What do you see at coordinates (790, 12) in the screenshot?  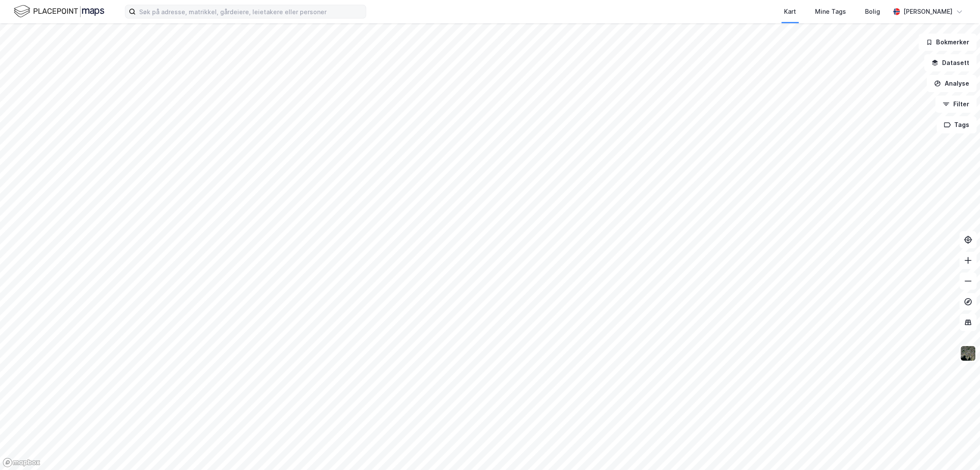 I see `div: Kart` at bounding box center [790, 12].